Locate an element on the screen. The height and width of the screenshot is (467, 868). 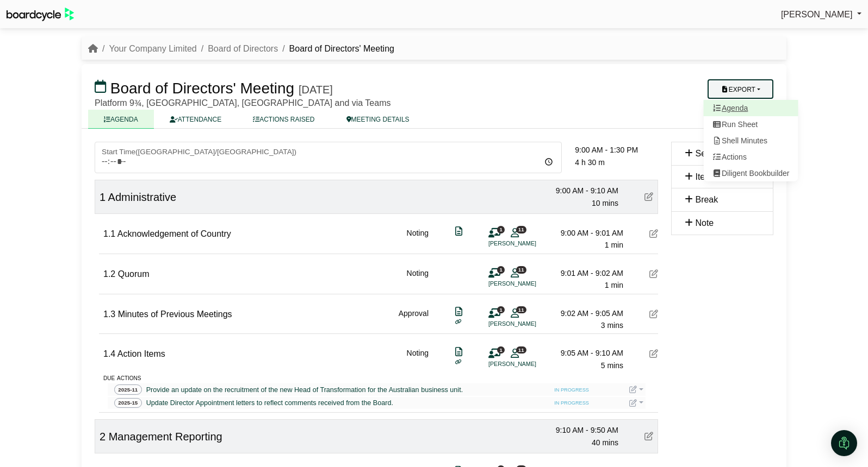
a: MEETING DETAILS is located at coordinates (378, 119).